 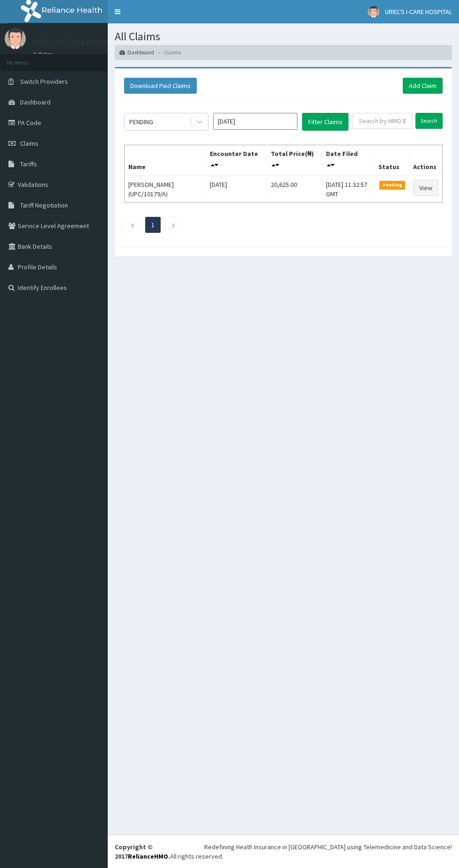 I want to click on a: Dashboard, so click(x=137, y=52).